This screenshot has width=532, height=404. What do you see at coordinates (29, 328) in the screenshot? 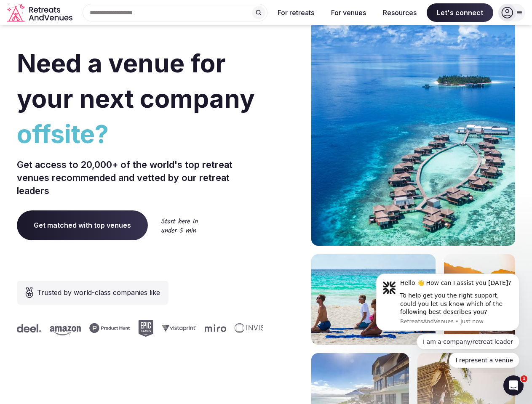
I see `svg: Deel company logo` at bounding box center [29, 328].